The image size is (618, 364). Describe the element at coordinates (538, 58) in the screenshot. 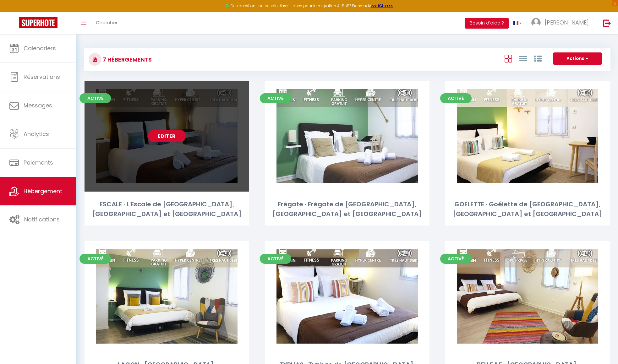

I see `a: Vue par Groupe` at that location.